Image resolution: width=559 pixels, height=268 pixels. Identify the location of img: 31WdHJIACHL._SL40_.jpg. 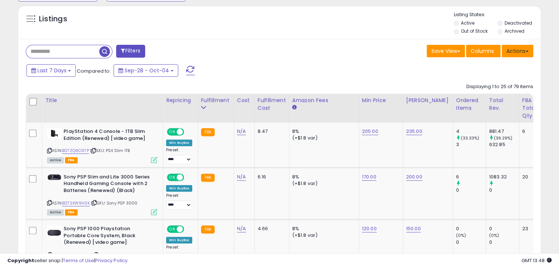
(54, 177).